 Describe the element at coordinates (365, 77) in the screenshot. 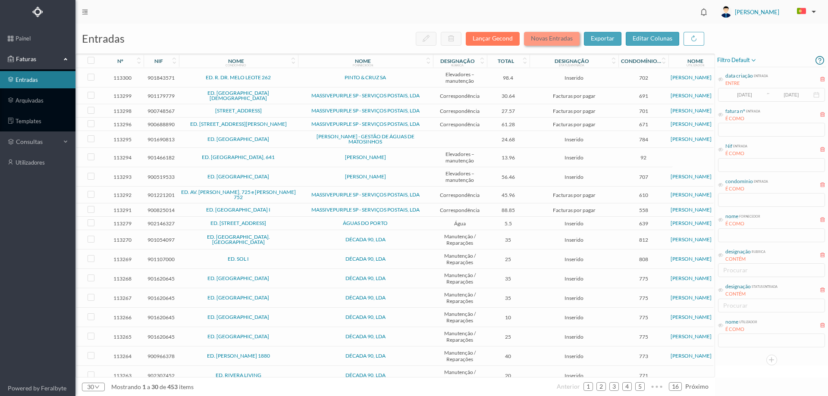

I see `a: PINTO & CRUZ SA` at that location.